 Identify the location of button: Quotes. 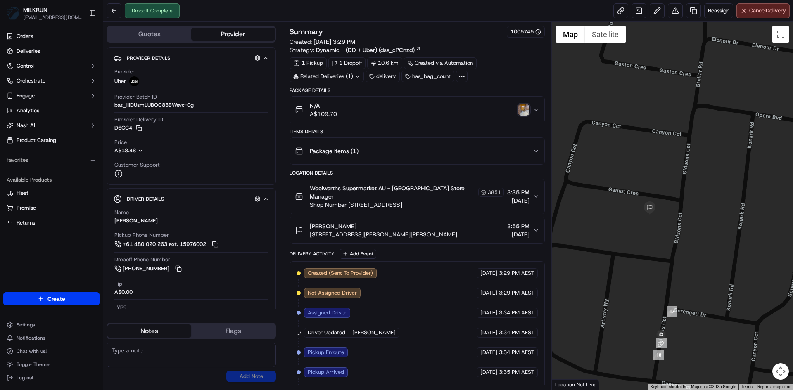
(149, 34).